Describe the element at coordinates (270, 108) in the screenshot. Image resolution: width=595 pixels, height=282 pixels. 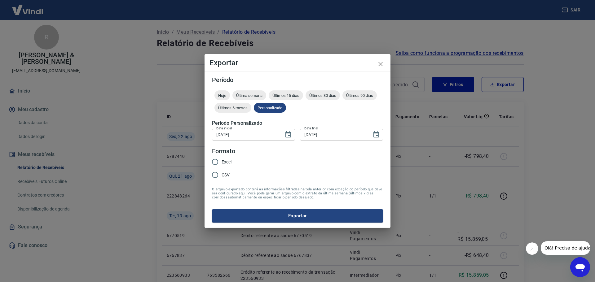
I see `span: Personalizado` at that location.